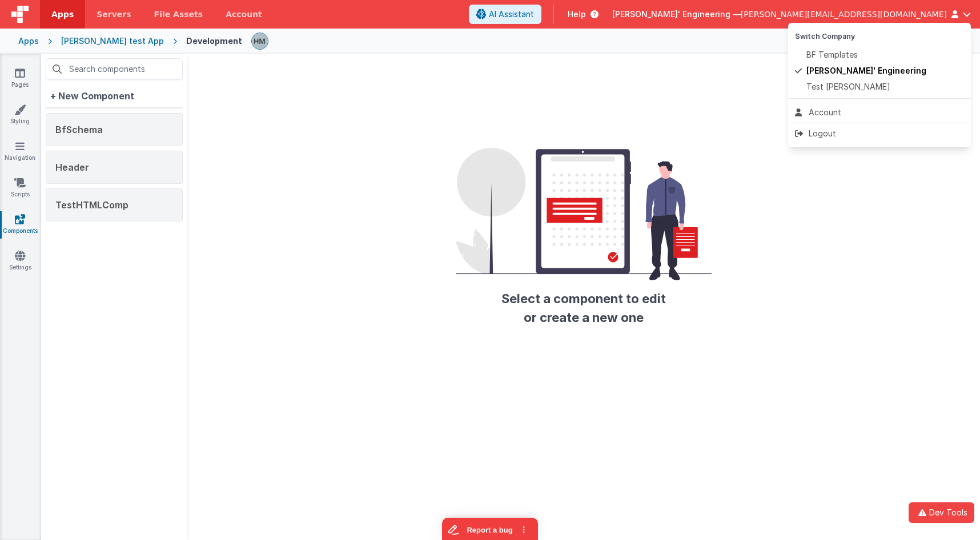 The image size is (980, 540). Describe the element at coordinates (880, 37) in the screenshot. I see `h5: Switch Company` at that location.